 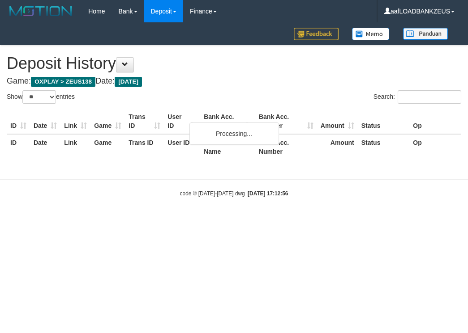 I want to click on h4: Game: Date:, so click(x=234, y=81).